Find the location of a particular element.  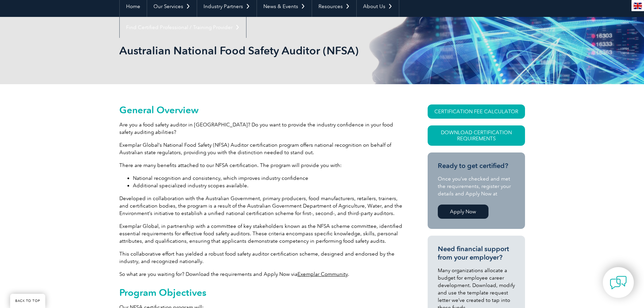

img: contact-chat.png is located at coordinates (618, 283).